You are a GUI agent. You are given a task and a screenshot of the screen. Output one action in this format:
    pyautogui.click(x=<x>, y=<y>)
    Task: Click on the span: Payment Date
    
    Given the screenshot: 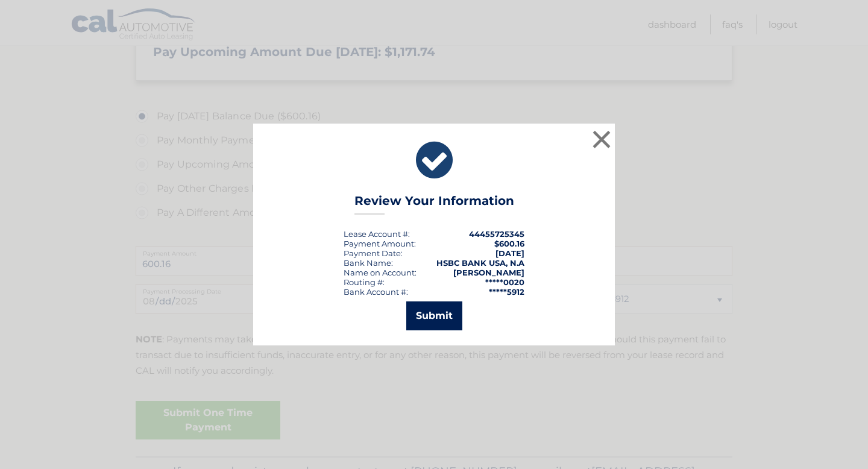 What is the action you would take?
    pyautogui.click(x=371, y=253)
    